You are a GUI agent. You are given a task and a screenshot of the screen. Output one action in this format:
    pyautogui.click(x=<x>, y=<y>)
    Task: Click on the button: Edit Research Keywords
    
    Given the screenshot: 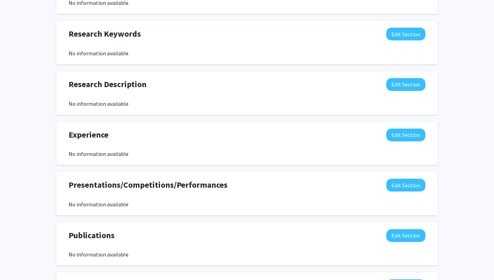 What is the action you would take?
    pyautogui.click(x=406, y=34)
    